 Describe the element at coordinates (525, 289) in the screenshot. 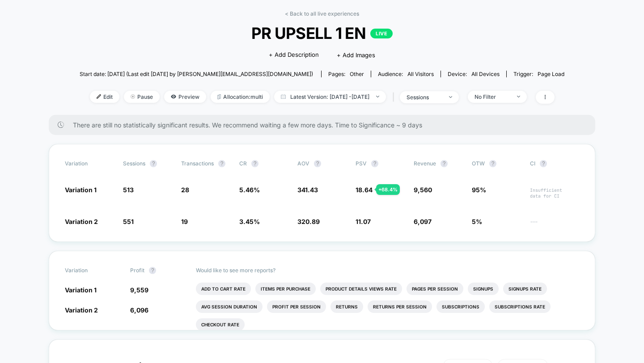

I see `li: Signups Rate` at that location.